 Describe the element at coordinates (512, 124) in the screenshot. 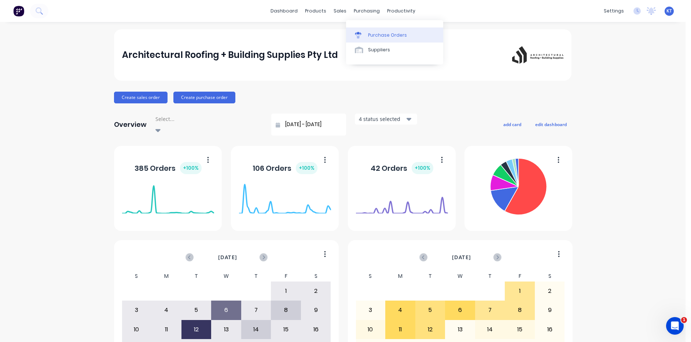

I see `button: add card` at that location.